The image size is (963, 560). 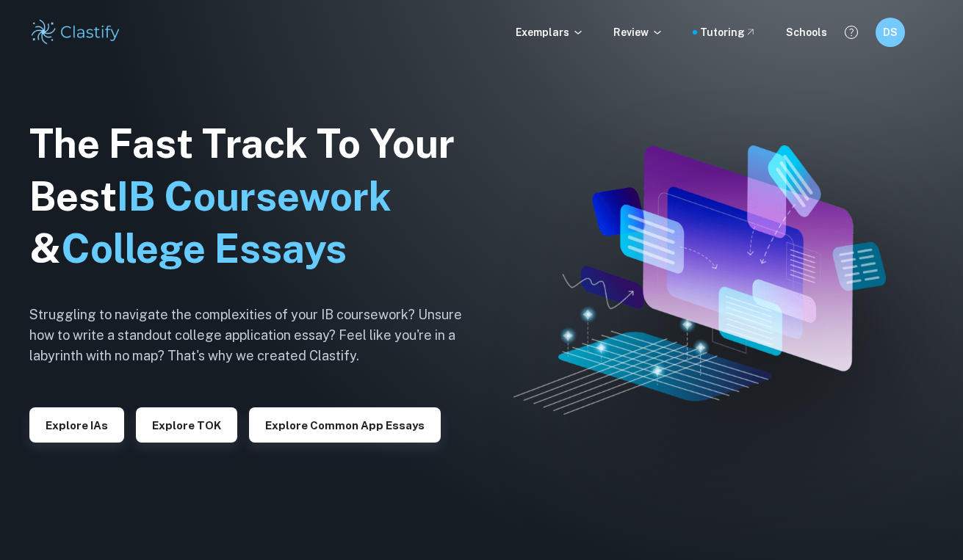 I want to click on button: Help and Feedback, so click(x=851, y=32).